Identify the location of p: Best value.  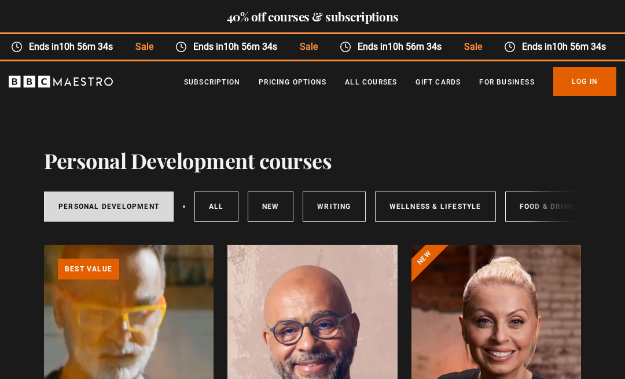
(89, 269).